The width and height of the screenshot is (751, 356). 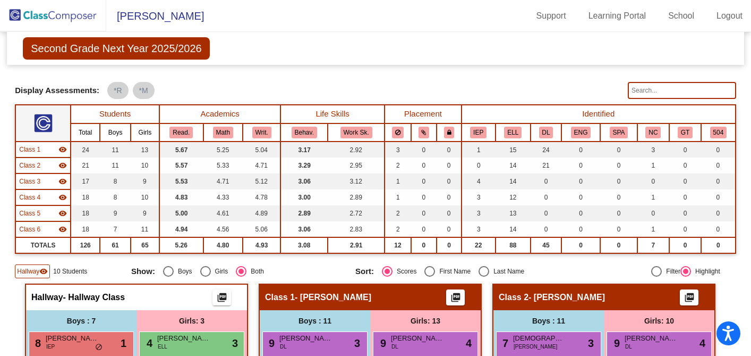 I want to click on td: 5.25, so click(x=223, y=149).